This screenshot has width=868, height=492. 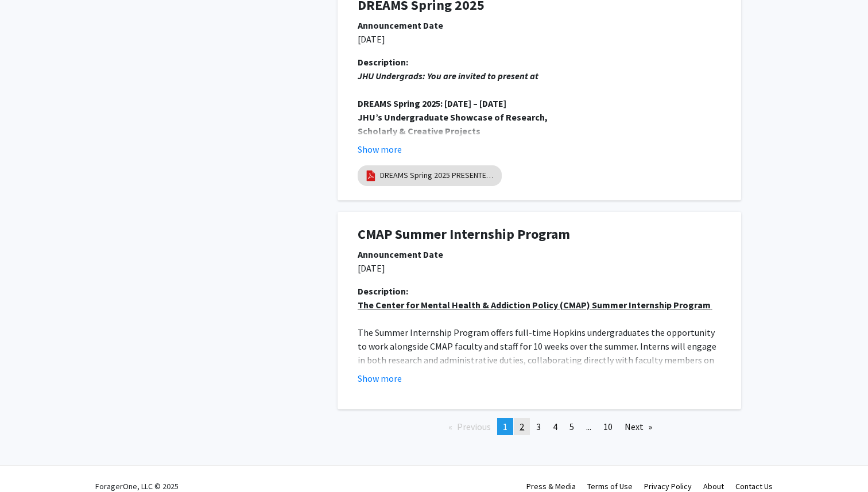 I want to click on img: pdf_icon.png, so click(x=371, y=175).